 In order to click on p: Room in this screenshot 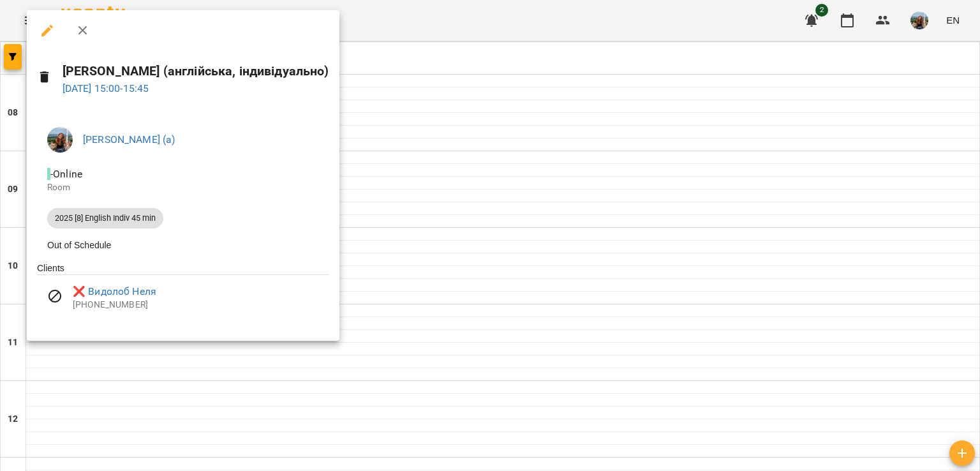, I will do `click(183, 188)`.